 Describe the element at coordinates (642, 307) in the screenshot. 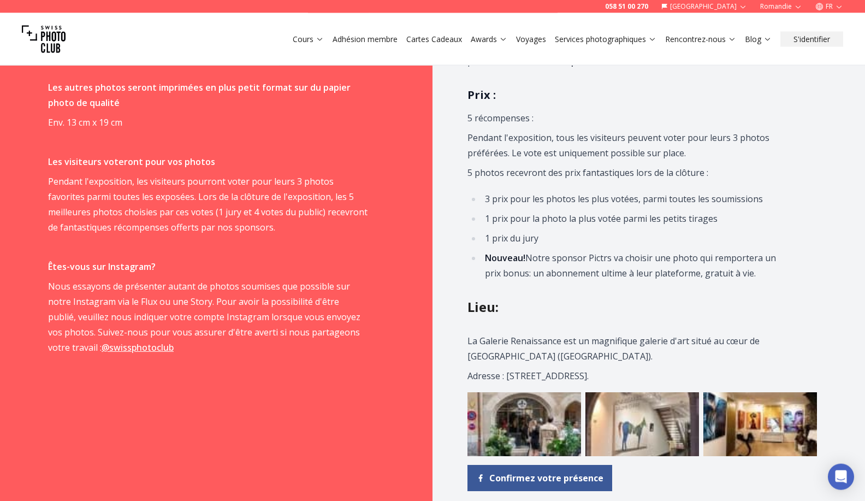

I see `h2: Lieu :` at that location.